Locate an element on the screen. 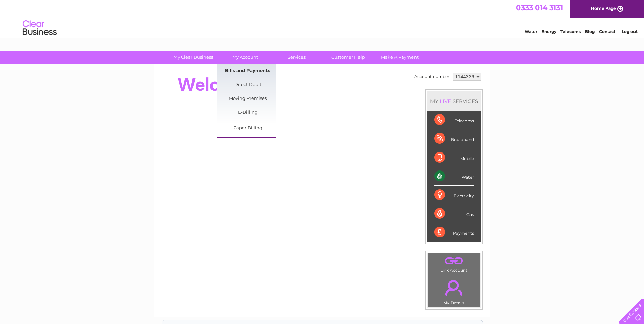 This screenshot has width=644, height=324. a: Customer Help is located at coordinates (348, 57).